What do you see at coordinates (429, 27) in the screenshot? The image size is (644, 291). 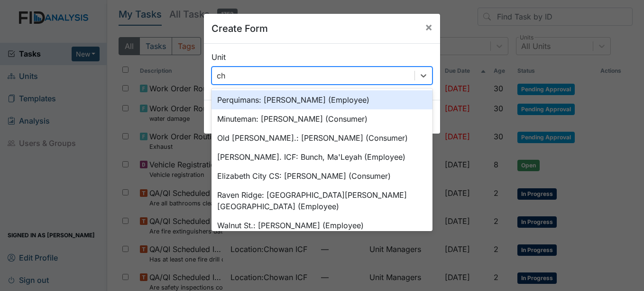 I see `button: Close` at bounding box center [429, 27].